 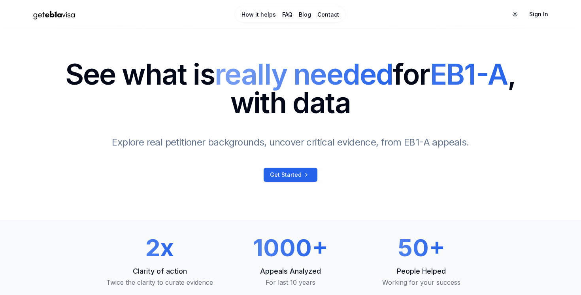 I want to click on span: with data, so click(x=291, y=103).